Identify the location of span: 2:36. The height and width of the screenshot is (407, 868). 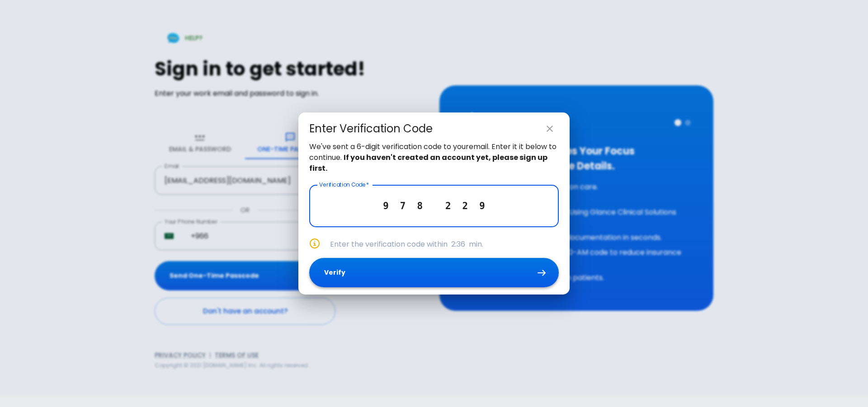
(458, 244).